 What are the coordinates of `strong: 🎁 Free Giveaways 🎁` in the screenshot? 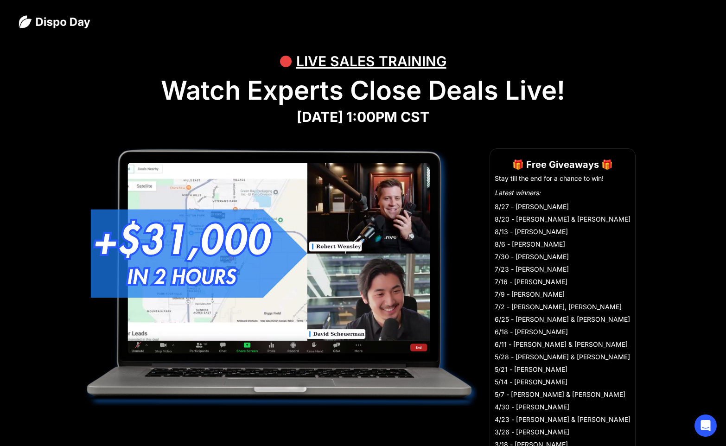 It's located at (562, 165).